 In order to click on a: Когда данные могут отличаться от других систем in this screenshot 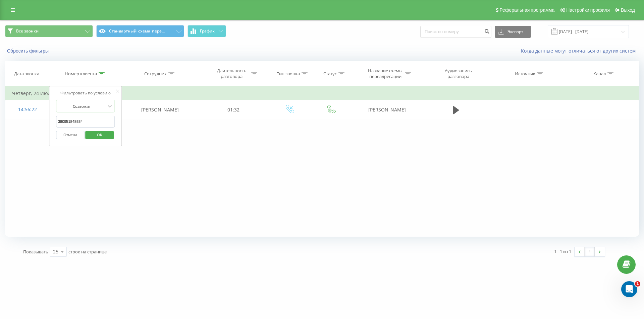, I will do `click(580, 51)`.